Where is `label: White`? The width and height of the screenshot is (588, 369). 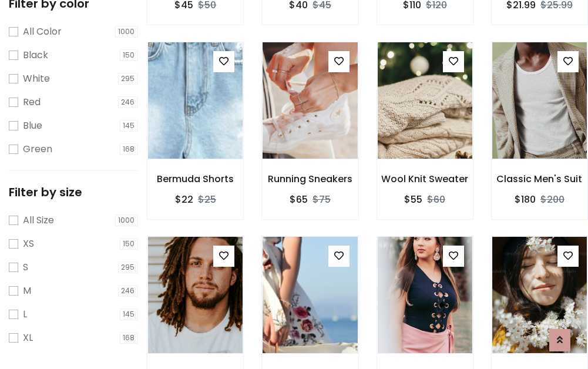 label: White is located at coordinates (37, 79).